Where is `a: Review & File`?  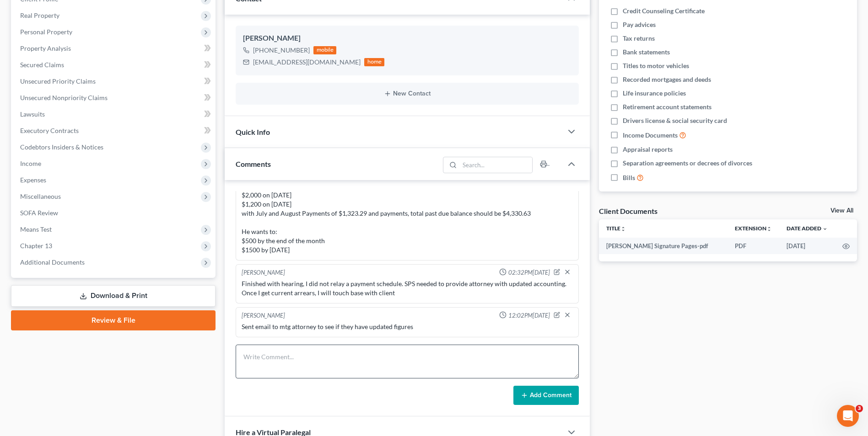
a: Review & File is located at coordinates (113, 320).